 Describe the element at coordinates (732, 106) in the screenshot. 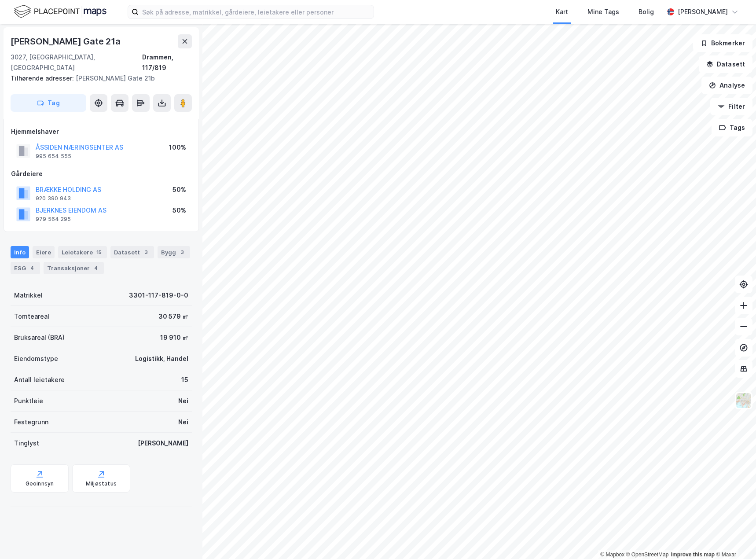

I see `button: Filter` at that location.